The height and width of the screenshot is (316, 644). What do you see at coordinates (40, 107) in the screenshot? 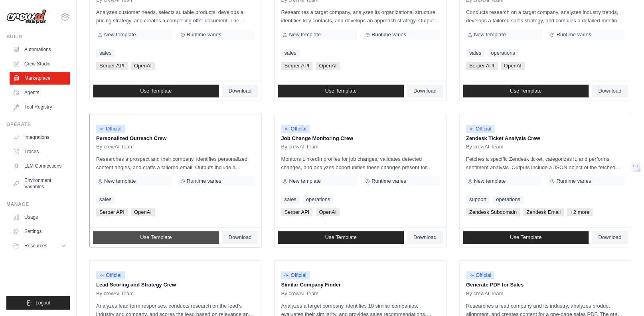
I see `a: Tool Registry` at bounding box center [40, 107].